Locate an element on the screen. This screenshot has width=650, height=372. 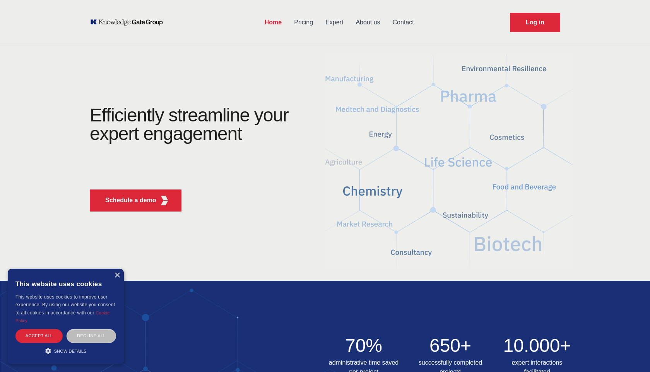
a: Pricing is located at coordinates (303, 22).